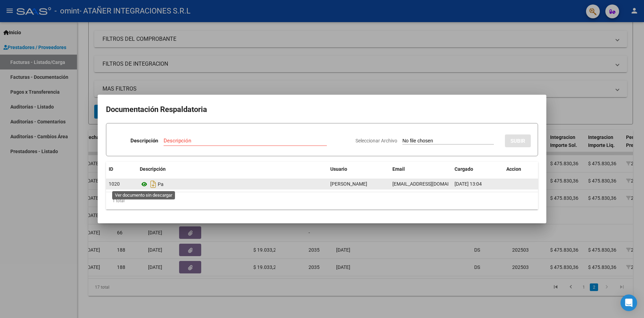  I want to click on div: Open Intercom Messenger, so click(629, 303).